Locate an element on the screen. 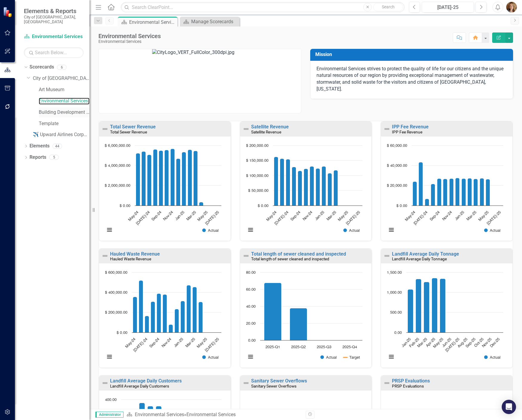  a: Sanitary Sewer Overflows is located at coordinates (279, 381).